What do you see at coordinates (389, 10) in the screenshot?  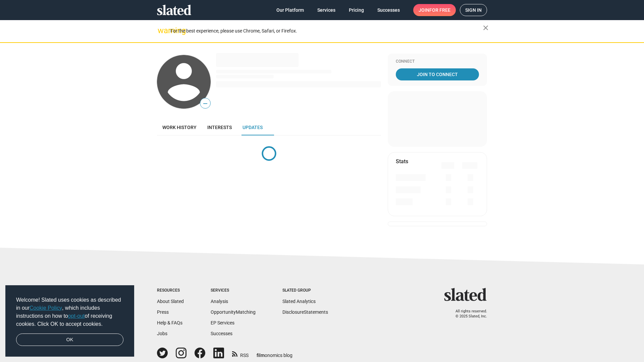 I see `span: Successes` at bounding box center [389, 10].